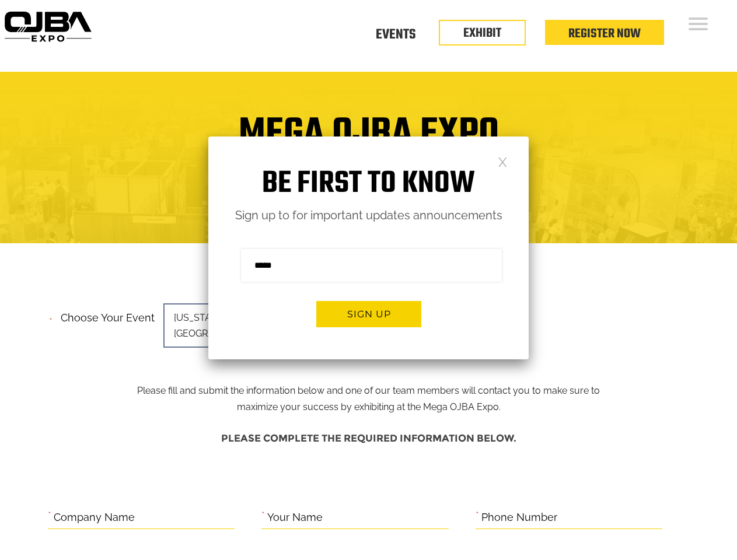  What do you see at coordinates (368, 142) in the screenshot?
I see `h1: Mega OJBA Expo` at bounding box center [368, 142].